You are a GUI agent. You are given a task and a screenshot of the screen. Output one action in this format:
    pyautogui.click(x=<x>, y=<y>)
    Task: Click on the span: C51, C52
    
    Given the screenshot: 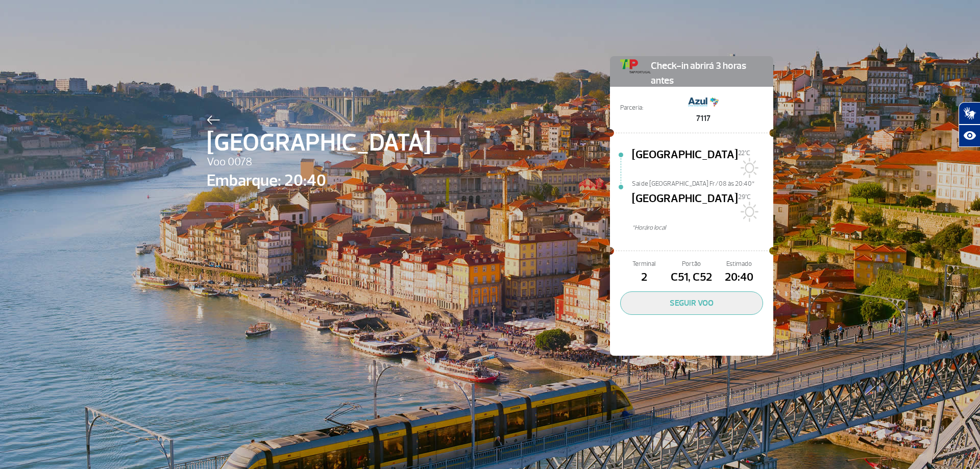 What is the action you would take?
    pyautogui.click(x=691, y=278)
    